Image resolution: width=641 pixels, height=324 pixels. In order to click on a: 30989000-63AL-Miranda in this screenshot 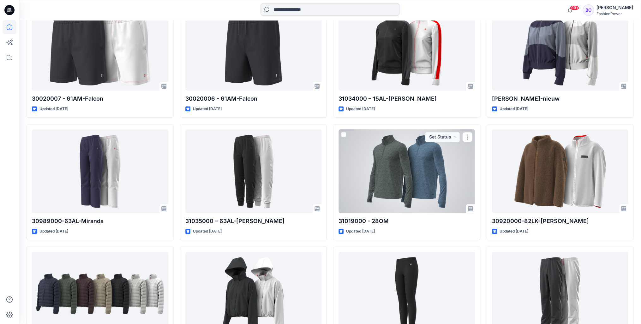, I will do `click(100, 171)`.